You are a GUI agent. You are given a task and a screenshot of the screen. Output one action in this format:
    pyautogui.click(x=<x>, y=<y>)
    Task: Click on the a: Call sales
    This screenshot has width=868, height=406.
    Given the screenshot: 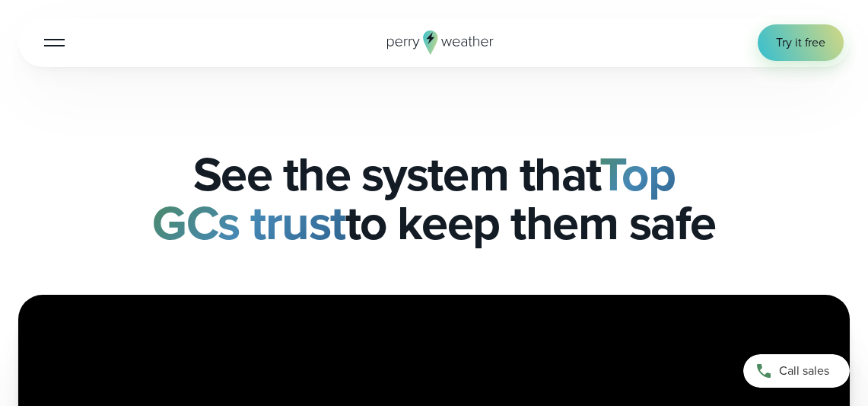 What is the action you would take?
    pyautogui.click(x=796, y=371)
    